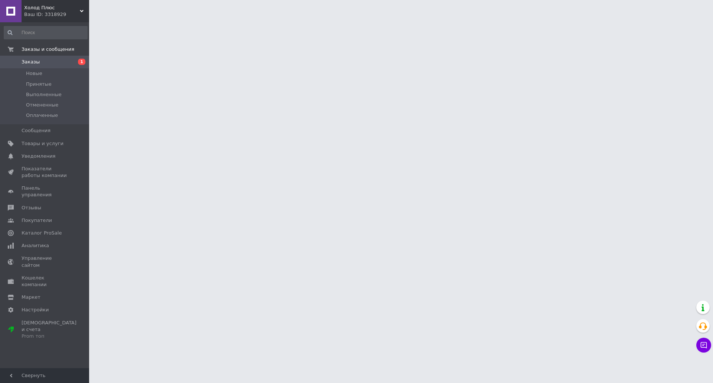 The image size is (713, 383). Describe the element at coordinates (42, 144) in the screenshot. I see `span: Товары и услуги` at that location.